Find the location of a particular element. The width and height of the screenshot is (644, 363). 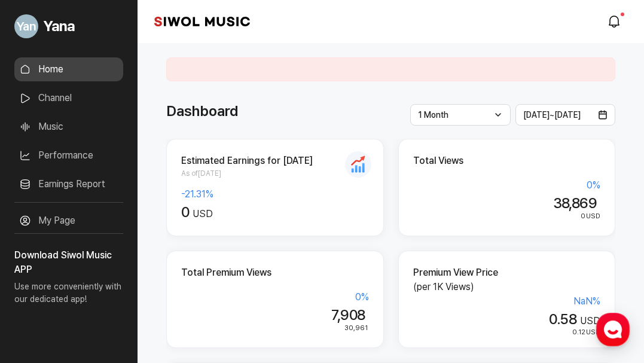

a: My Page is located at coordinates (69, 220).